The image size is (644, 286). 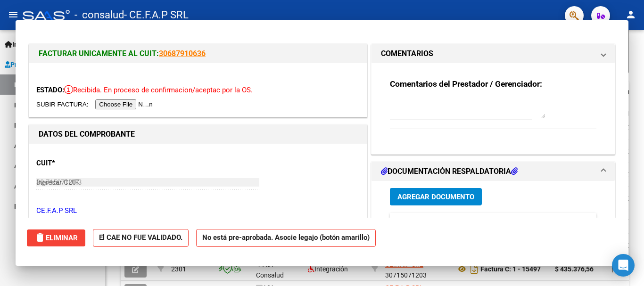 I want to click on strong: DATOS DEL COMPROBANTE, so click(x=87, y=134).